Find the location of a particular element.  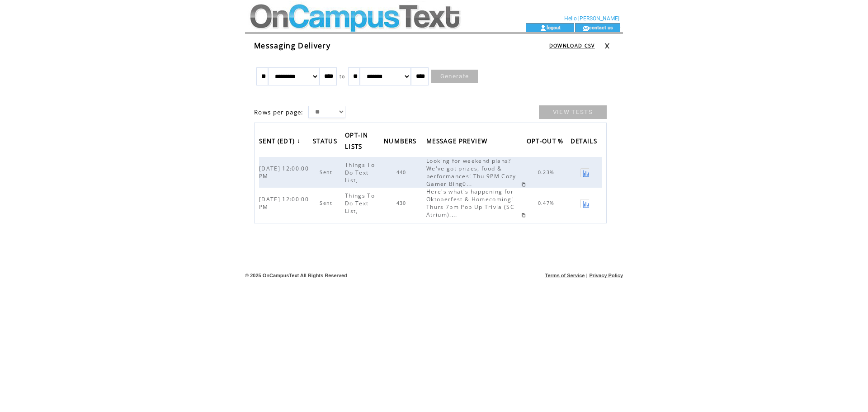

span: DETAILS is located at coordinates (585, 142).